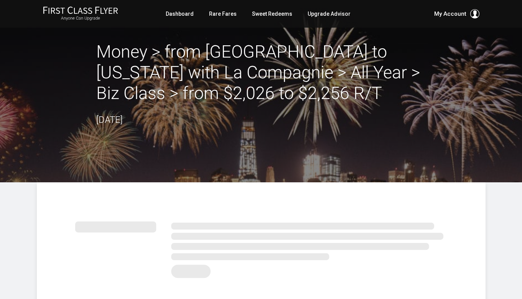 Image resolution: width=522 pixels, height=299 pixels. What do you see at coordinates (261, 247) in the screenshot?
I see `img: summary.svg` at bounding box center [261, 247].